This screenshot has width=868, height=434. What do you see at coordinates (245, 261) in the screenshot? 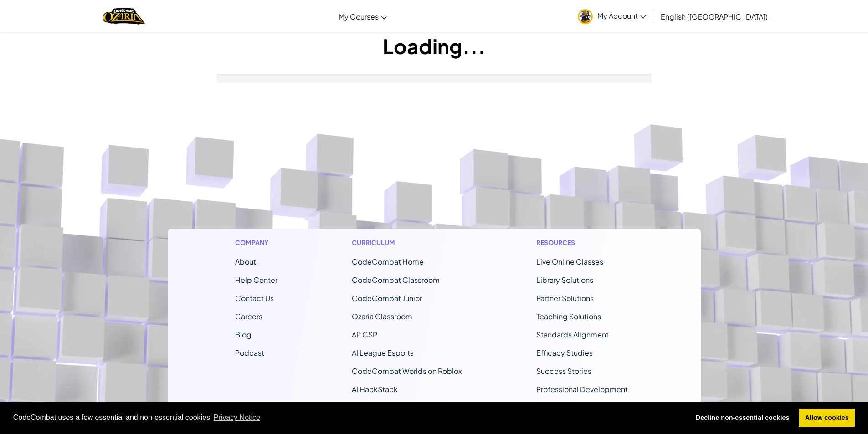
I see `a: About` at bounding box center [245, 261].